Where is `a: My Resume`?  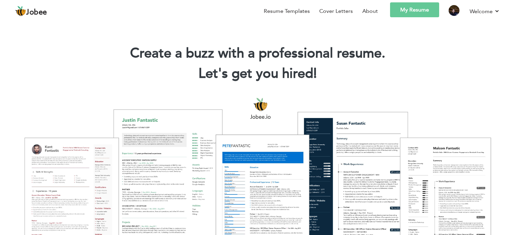 a: My Resume is located at coordinates (414, 10).